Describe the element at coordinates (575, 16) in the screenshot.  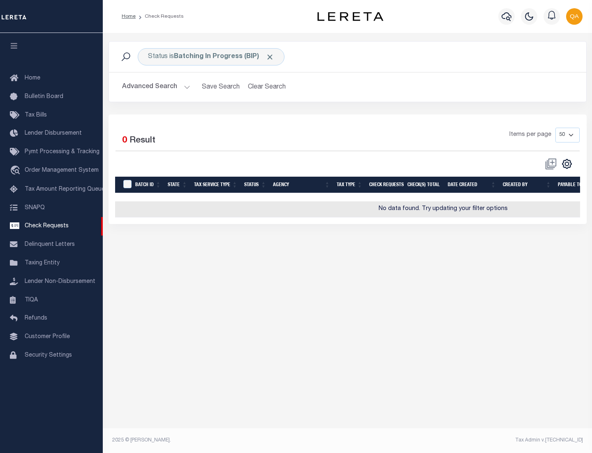
I see `img: svg+xml;base64,PHN2ZyB4bWxucz0iaHR0cDovL3d3dy53My5vcmcvMjAwMC9zdmciIHBvaW50ZXItZXZlbnRzPSJub25lIi...` at that location.